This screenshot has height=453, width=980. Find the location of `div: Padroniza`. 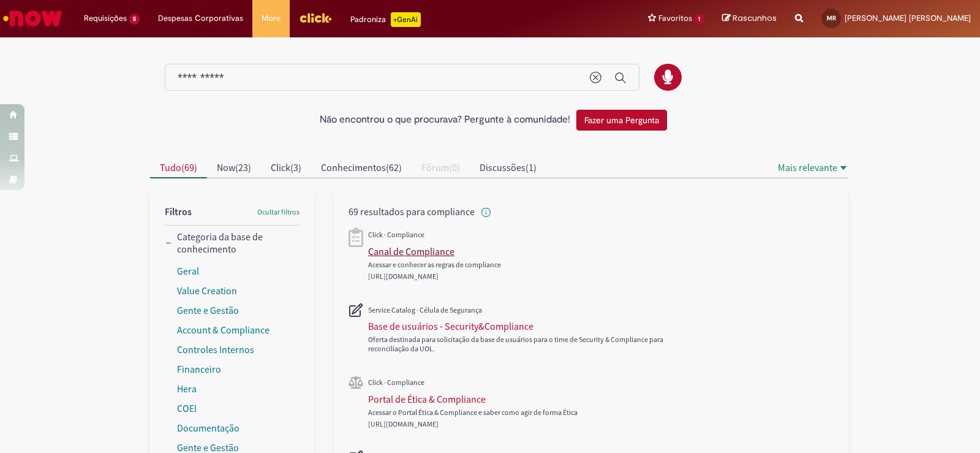

div: Padroniza is located at coordinates (386, 20).